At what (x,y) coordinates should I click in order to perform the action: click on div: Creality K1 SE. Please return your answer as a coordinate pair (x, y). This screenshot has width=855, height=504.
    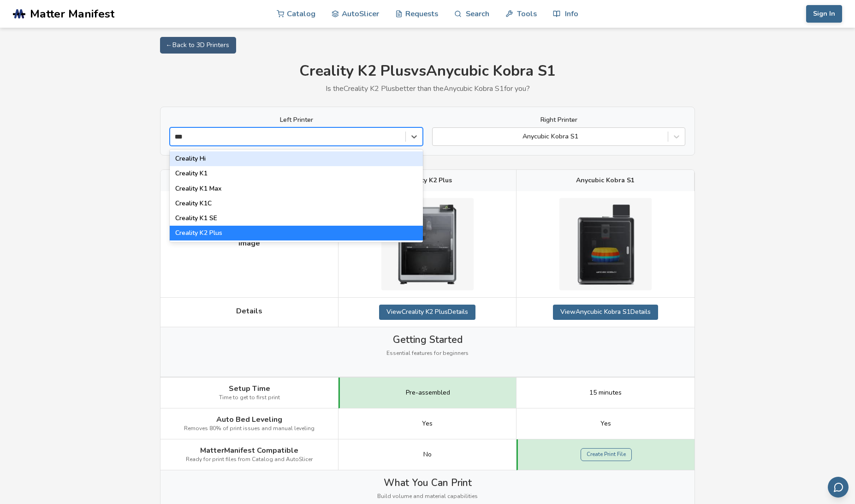
    Looking at the image, I should click on (296, 218).